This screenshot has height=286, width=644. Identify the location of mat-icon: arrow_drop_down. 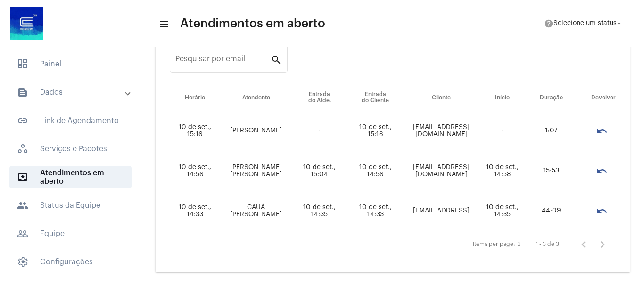
(619, 23).